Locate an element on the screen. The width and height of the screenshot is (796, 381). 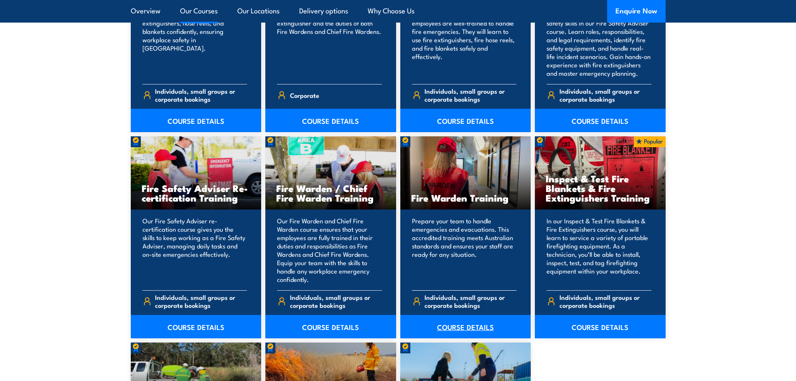
p: Our Fire Extinguisher and Fire Warden course will ensure your employees are well-trained to handl... is located at coordinates (464, 40).